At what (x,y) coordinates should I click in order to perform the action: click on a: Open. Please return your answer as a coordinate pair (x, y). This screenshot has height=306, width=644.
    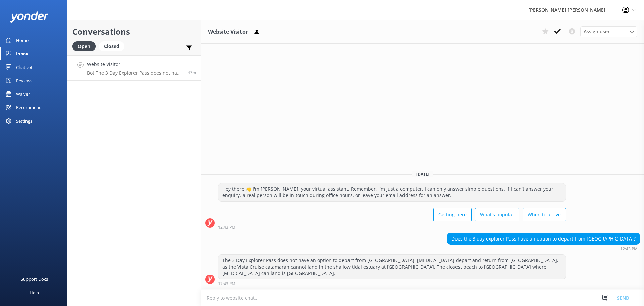
    Looking at the image, I should click on (86, 46).